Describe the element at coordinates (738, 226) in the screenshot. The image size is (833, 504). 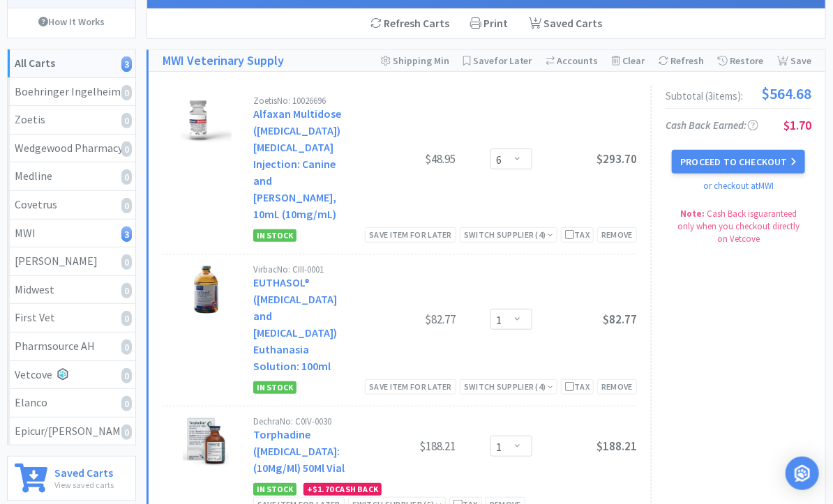
I see `span: Cash Back is guaranteed only when you checkout directly on Vetcove` at that location.